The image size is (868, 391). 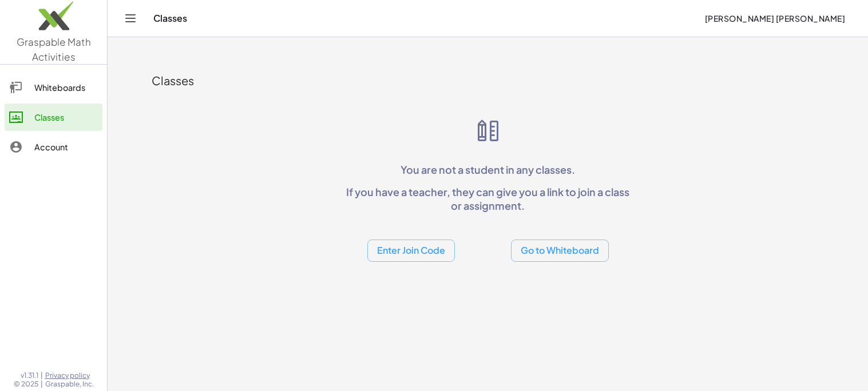 What do you see at coordinates (69, 376) in the screenshot?
I see `a: Privacy policy` at bounding box center [69, 376].